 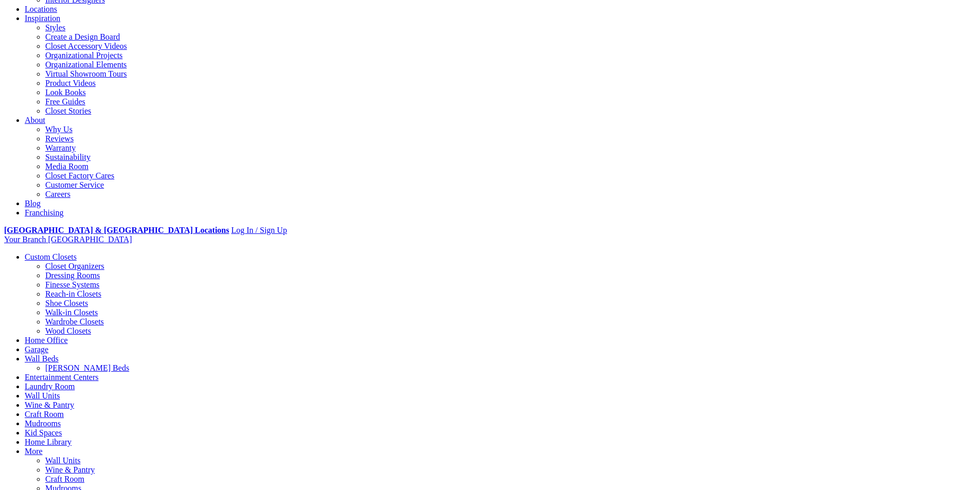 What do you see at coordinates (55, 27) in the screenshot?
I see `a: Styles` at bounding box center [55, 27].